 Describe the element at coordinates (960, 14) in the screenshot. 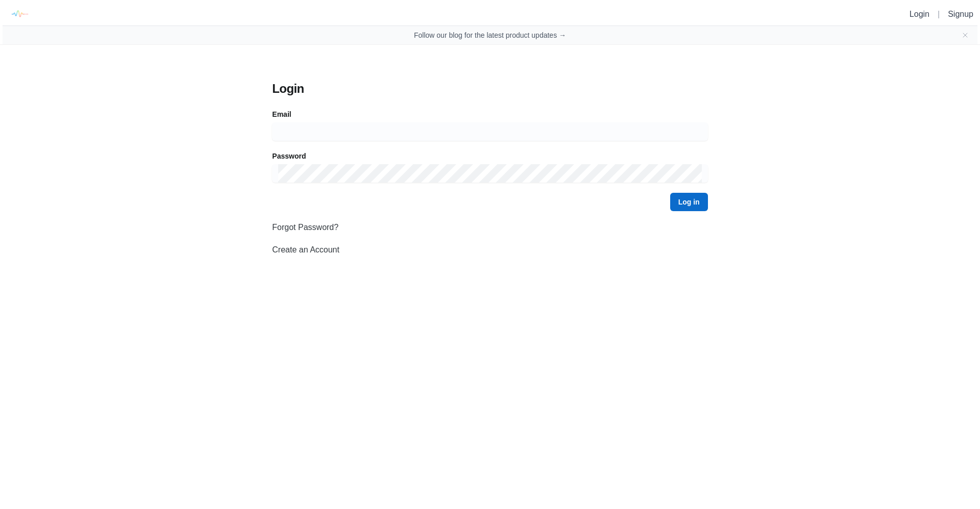

I see `a: Signup` at that location.